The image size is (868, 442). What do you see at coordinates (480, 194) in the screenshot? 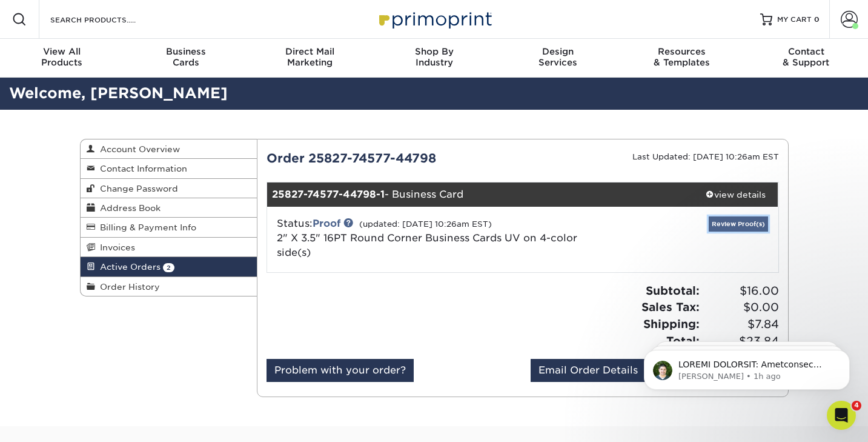
I see `div: - Business Card` at bounding box center [480, 194].